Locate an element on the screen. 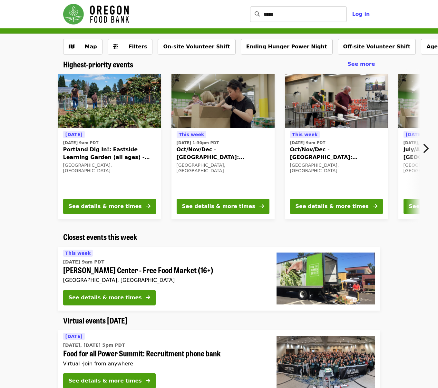  div: Highest-priority events is located at coordinates (219, 64).